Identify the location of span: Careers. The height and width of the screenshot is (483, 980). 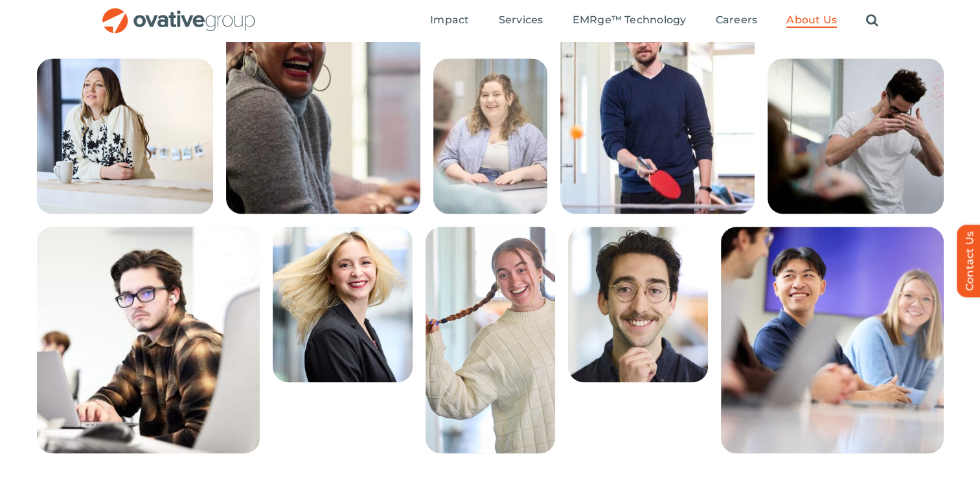
(737, 20).